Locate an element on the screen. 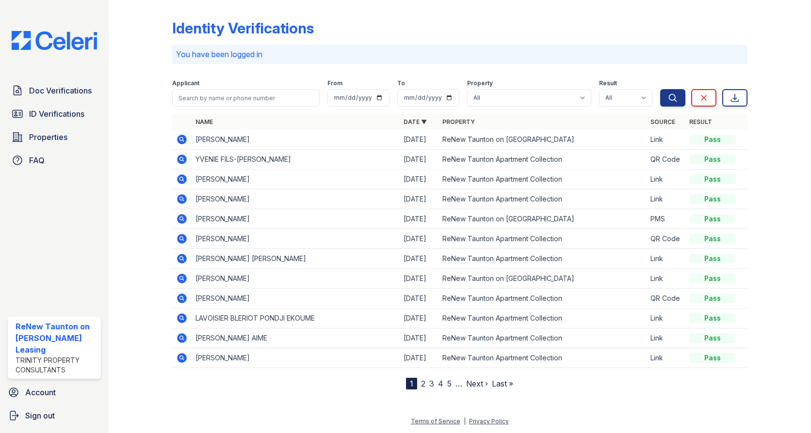  a: Name is located at coordinates (204, 122).